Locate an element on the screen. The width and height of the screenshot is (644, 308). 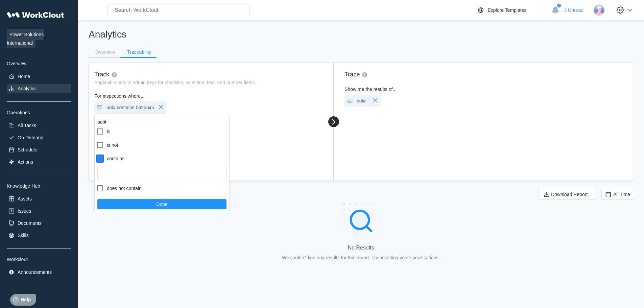
div: We couldn’t find any results for this report. Try adjusting your specifications. is located at coordinates (360, 258).